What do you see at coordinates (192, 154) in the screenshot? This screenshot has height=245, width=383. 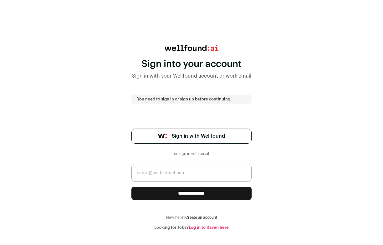 I see `div: or sign in with email` at bounding box center [192, 154].